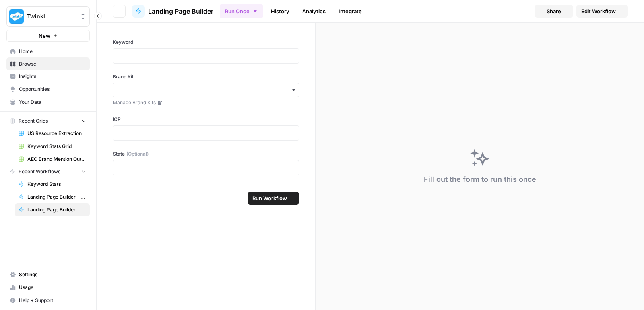 The width and height of the screenshot is (644, 310). I want to click on span: Keyword Stats, so click(56, 184).